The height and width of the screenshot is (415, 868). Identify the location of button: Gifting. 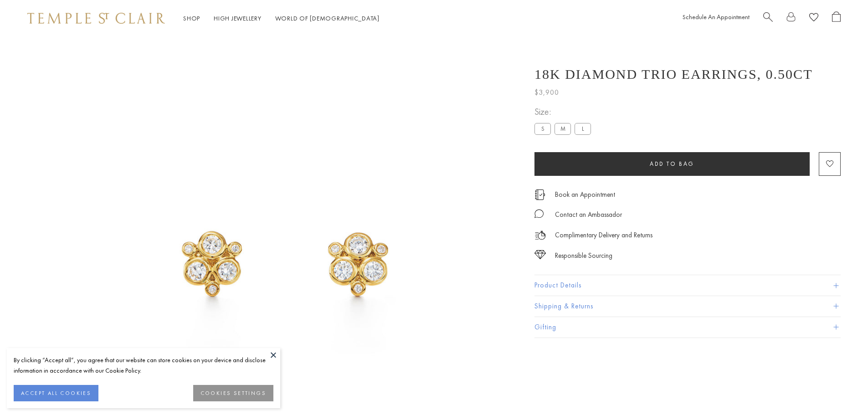
(688, 327).